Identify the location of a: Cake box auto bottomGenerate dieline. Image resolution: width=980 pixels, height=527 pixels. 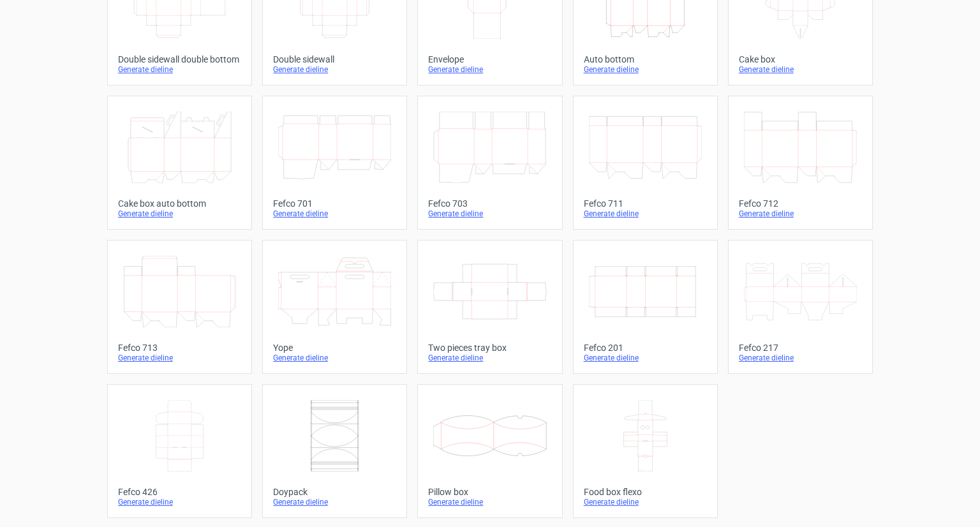
(180, 162).